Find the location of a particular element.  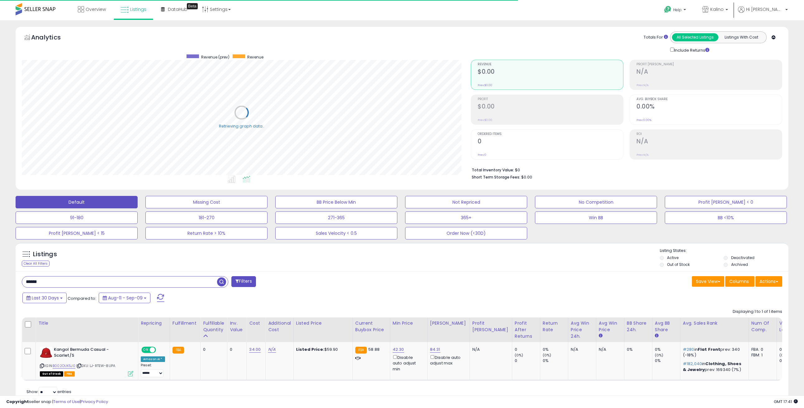

div: Repricing is located at coordinates (154, 323).